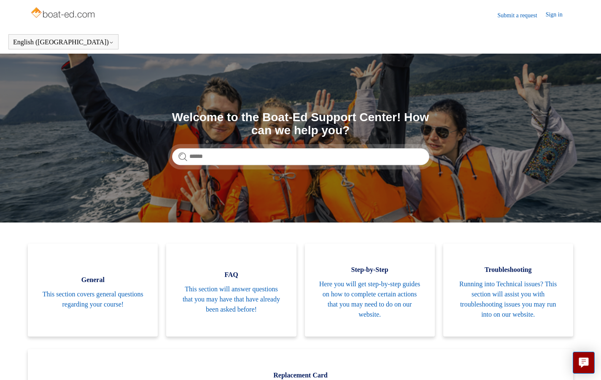 The height and width of the screenshot is (380, 601). I want to click on img: Boat-Ed Help Center home page, so click(63, 14).